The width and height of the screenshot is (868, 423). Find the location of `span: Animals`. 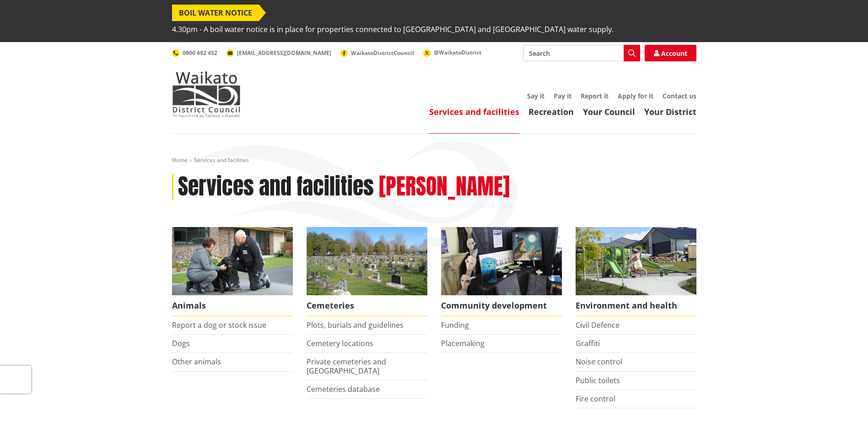

span: Animals is located at coordinates (233, 306).